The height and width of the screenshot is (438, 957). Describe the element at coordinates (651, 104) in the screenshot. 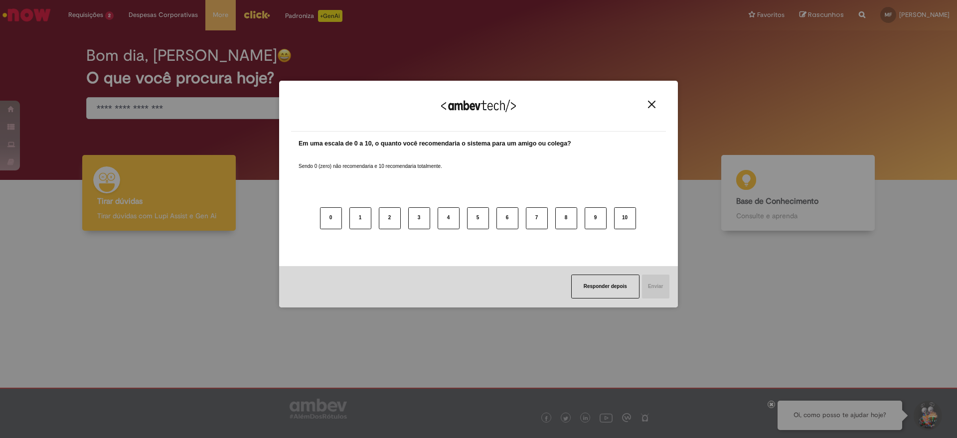

I see `button: Close` at that location.